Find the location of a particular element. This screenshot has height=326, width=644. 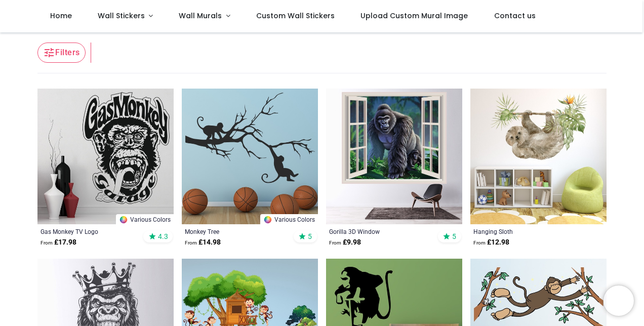

span: Custom Wall Stickers is located at coordinates (295, 16).